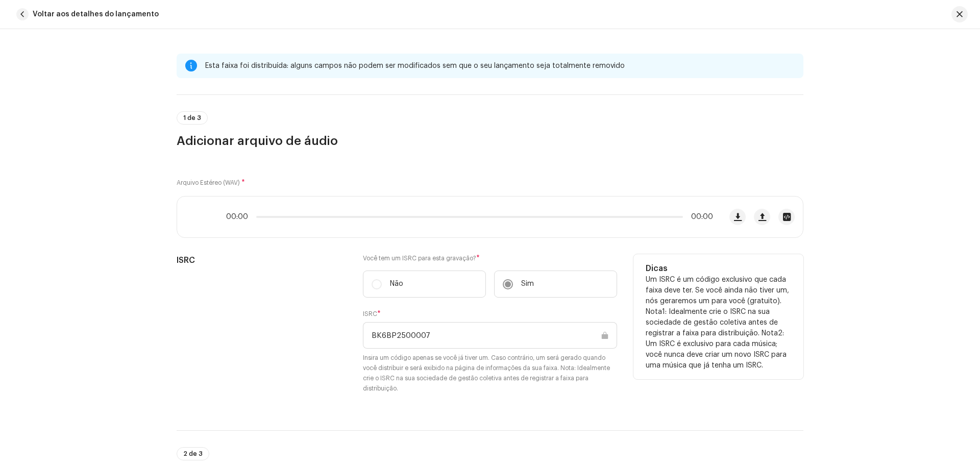  Describe the element at coordinates (490, 258) in the screenshot. I see `label: Você tem um ISRC para esta gravação?` at that location.